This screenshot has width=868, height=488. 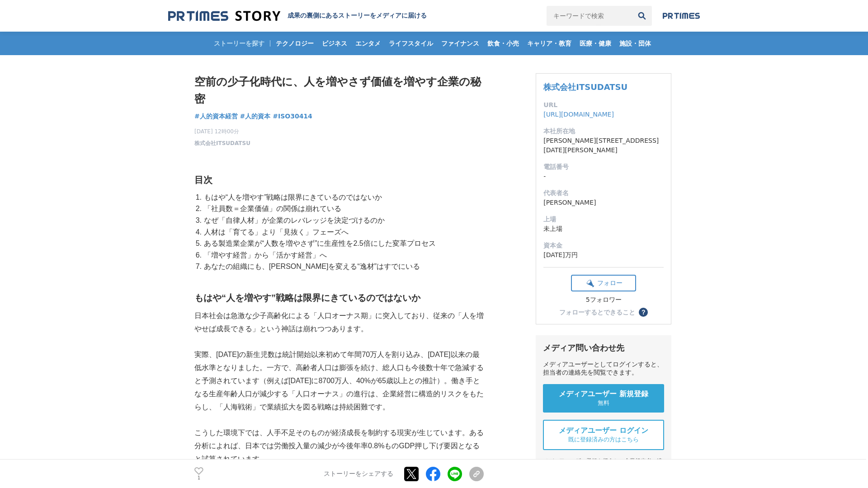 What do you see at coordinates (339, 91) in the screenshot?
I see `h1: 空前の少子化時代に、人を増やさず価値を増やす企業の秘密` at bounding box center [339, 91].